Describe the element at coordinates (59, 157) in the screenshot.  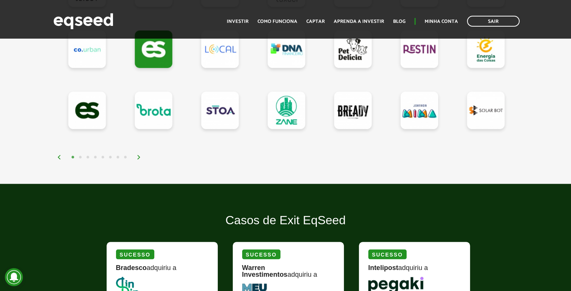
I see `img: arrow%20left.svg` at that location.